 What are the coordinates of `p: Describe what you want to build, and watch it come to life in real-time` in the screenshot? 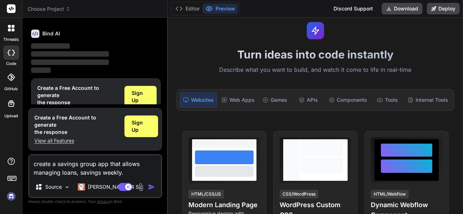 It's located at (315, 70).